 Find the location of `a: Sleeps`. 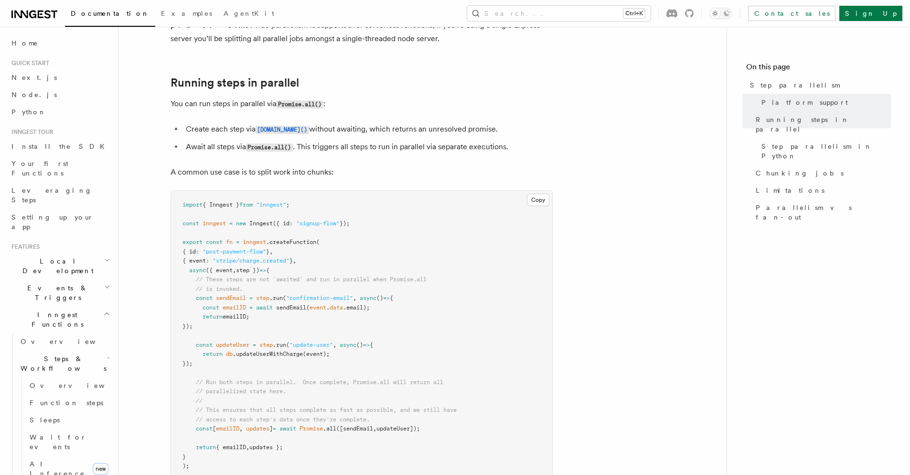

a: Sleeps is located at coordinates (69, 420).